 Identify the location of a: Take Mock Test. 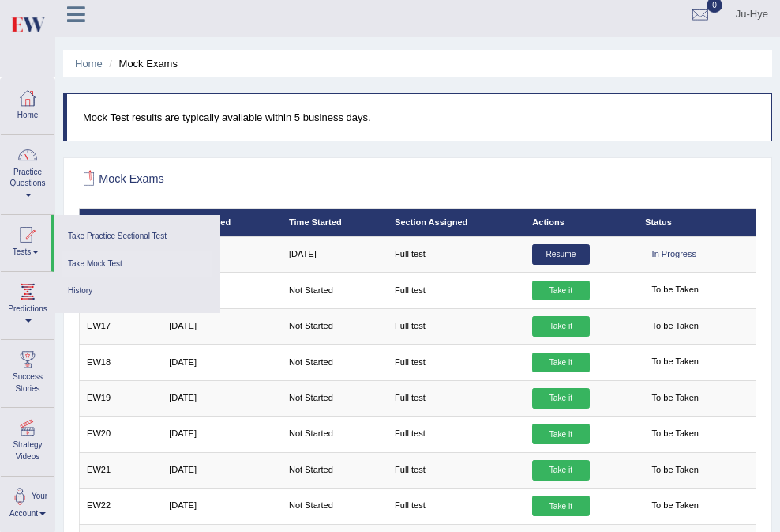
(137, 264).